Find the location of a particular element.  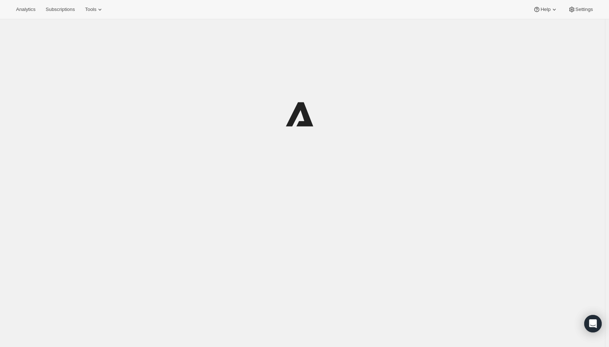

button: Settings is located at coordinates (581, 9).